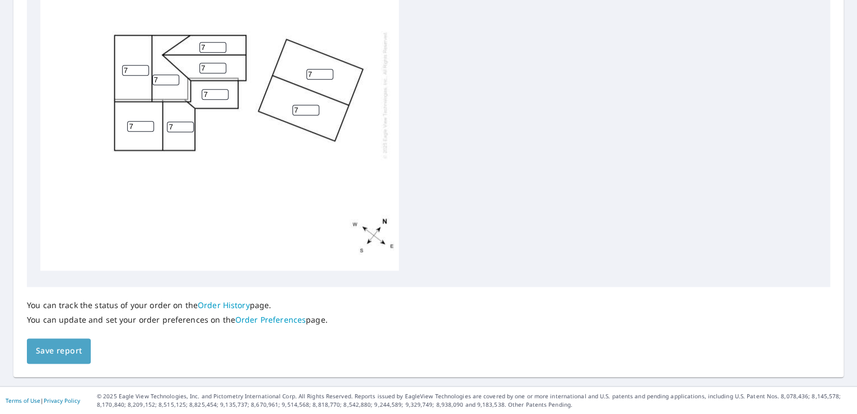 Image resolution: width=857 pixels, height=414 pixels. What do you see at coordinates (474, 401) in the screenshot?
I see `p: © 2025 Eagle View Technologies, Inc. and Pictometry International Corp. All Rights Reserved. Repo...` at bounding box center [474, 401].